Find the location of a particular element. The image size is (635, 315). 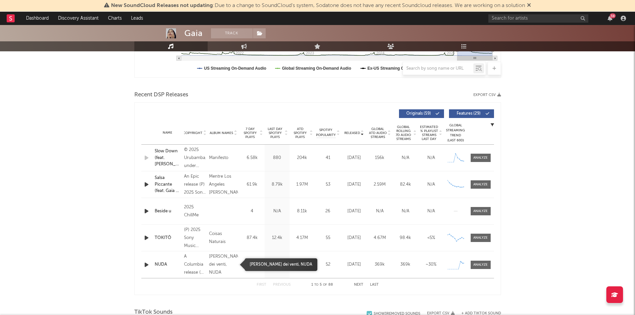

div: Name is located at coordinates (168, 133).